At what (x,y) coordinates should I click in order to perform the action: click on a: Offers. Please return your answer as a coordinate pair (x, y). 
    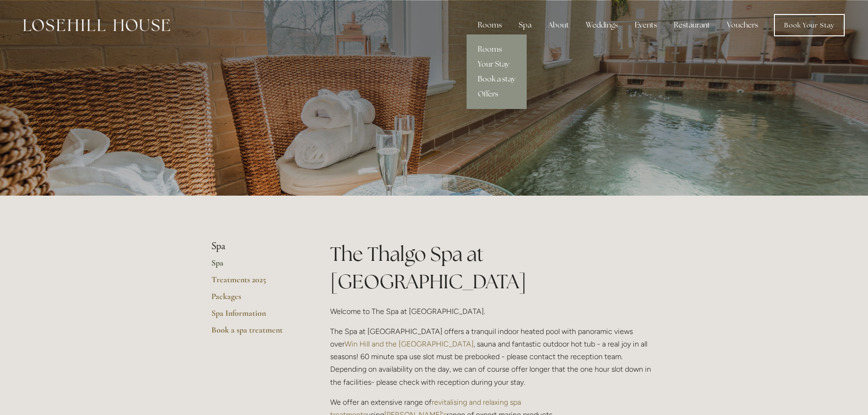
    Looking at the image, I should click on (496, 94).